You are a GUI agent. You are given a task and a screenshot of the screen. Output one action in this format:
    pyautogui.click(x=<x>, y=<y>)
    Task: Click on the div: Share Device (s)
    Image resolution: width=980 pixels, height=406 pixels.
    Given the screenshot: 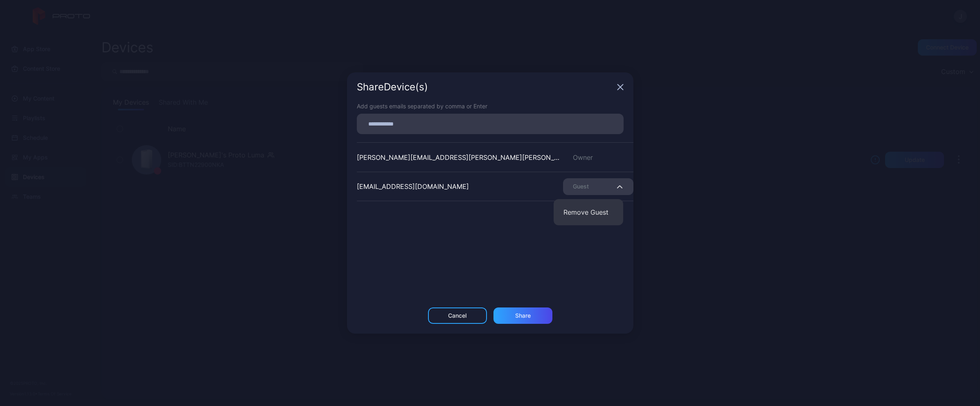 What is the action you would take?
    pyautogui.click(x=485, y=87)
    